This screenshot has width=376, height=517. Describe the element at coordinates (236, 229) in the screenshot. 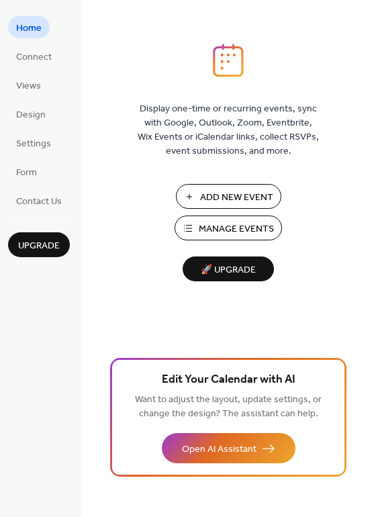

I see `span: Manage Events` at that location.